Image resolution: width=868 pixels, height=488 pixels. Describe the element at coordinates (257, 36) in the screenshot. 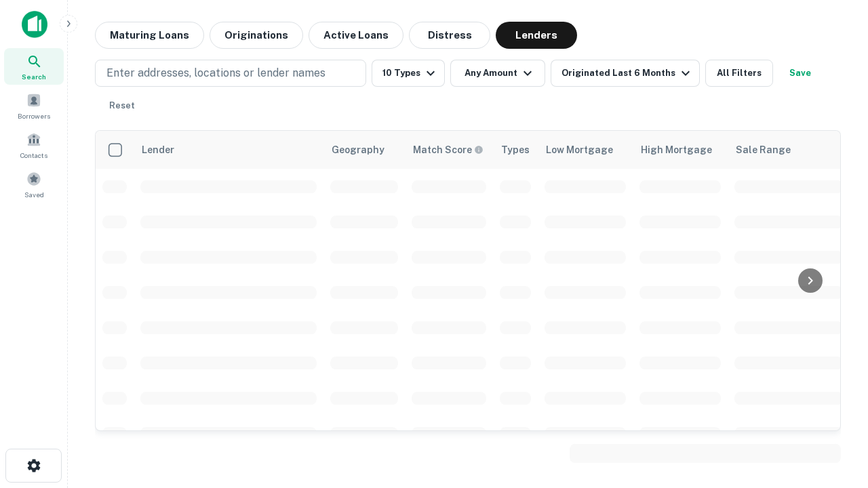

I see `button: Originations` at that location.